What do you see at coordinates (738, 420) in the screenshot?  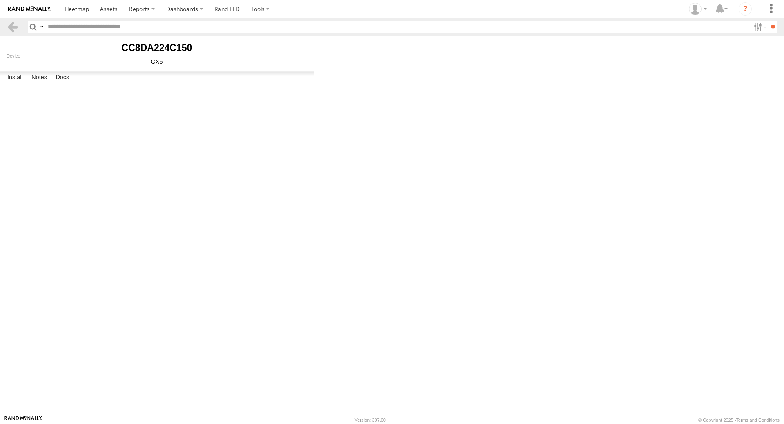 I see `div: © Copyright 2025 -` at bounding box center [738, 420].